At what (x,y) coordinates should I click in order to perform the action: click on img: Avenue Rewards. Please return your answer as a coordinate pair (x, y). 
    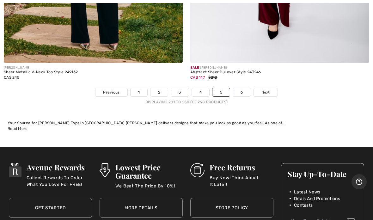
    Looking at the image, I should click on (15, 170).